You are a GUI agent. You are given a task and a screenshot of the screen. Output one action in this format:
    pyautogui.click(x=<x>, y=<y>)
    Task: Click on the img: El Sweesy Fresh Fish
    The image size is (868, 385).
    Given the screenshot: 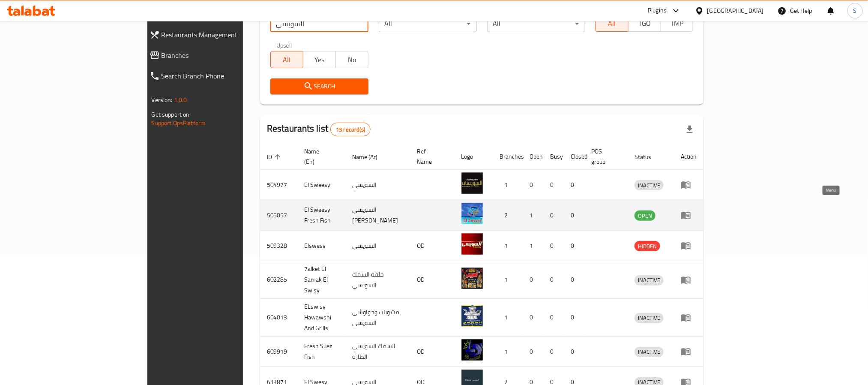 What is the action you would take?
    pyautogui.click(x=472, y=214)
    